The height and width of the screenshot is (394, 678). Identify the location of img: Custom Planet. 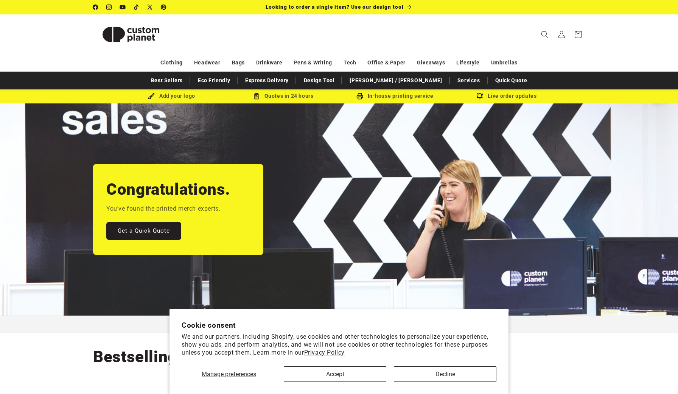
(131, 34).